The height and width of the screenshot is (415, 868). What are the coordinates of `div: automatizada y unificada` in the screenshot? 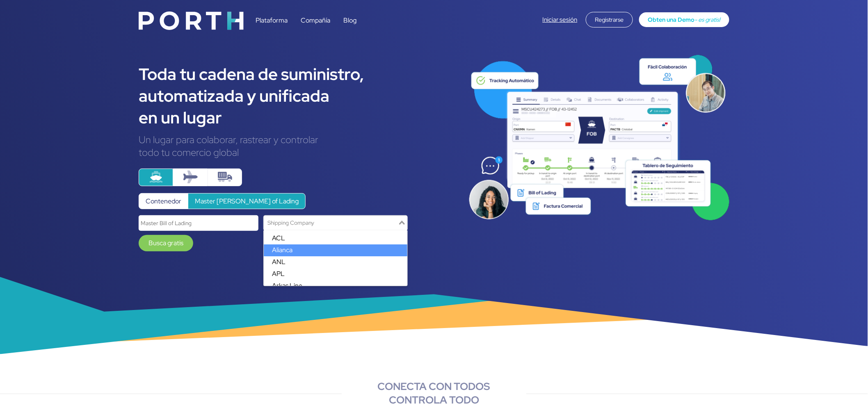 It's located at (297, 95).